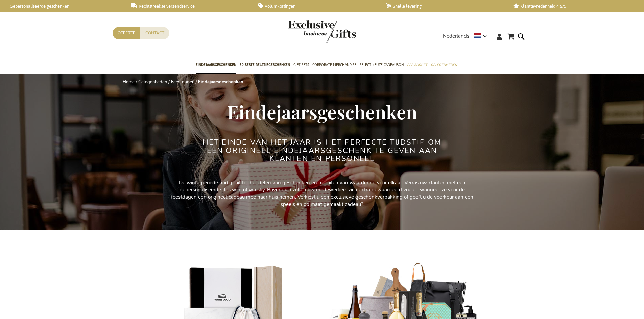  I want to click on span: Gift Sets, so click(301, 65).